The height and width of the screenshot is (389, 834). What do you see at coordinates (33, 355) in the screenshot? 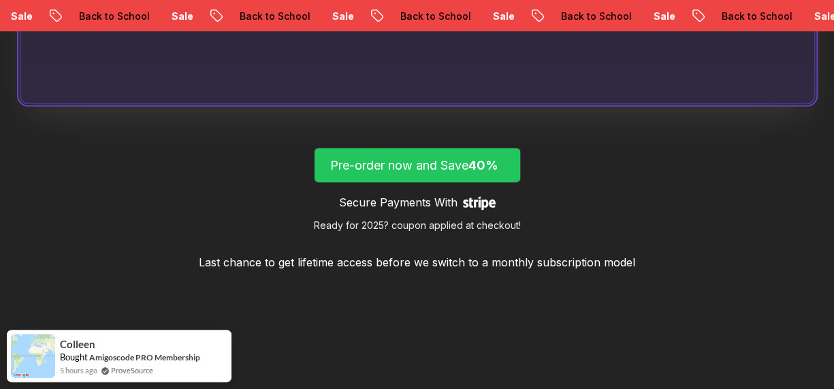
I see `img: provesource social proof notification image` at bounding box center [33, 355].